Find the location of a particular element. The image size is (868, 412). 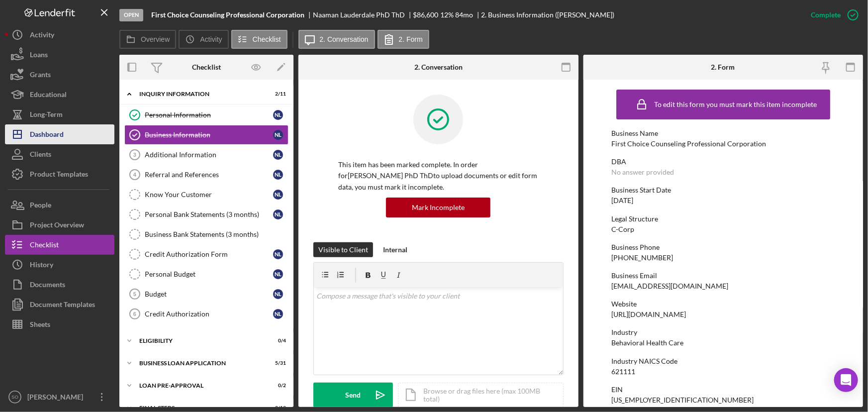

a: Long-Term is located at coordinates (60, 114).